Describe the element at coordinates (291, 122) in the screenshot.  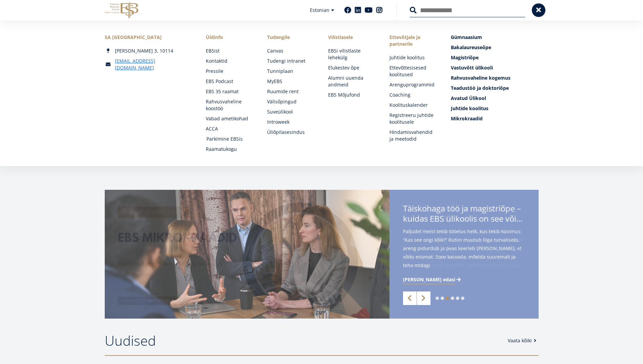
I see `a: Introweek` at that location.